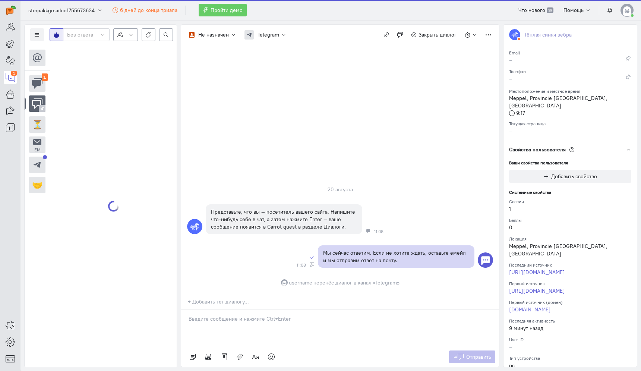 This screenshot has width=641, height=371. Describe the element at coordinates (520, 113) in the screenshot. I see `span: 9:17` at that location.